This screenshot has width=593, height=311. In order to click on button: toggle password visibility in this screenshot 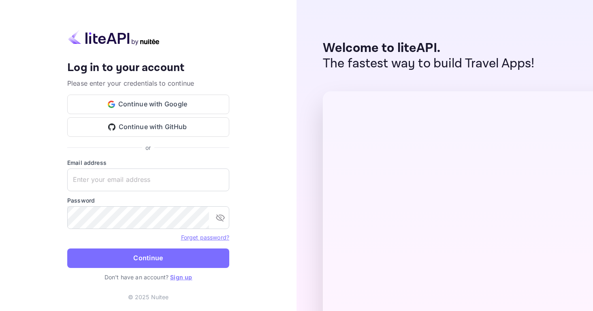, I will do `click(221, 217)`.